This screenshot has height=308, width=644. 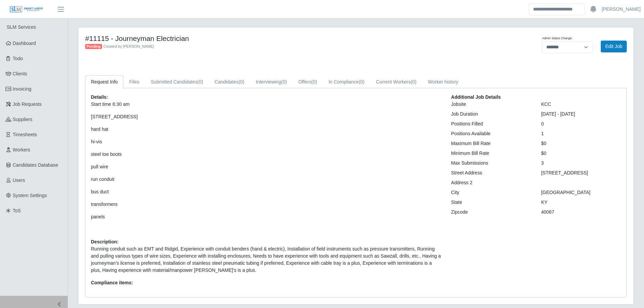 I want to click on p: panels, so click(x=266, y=217).